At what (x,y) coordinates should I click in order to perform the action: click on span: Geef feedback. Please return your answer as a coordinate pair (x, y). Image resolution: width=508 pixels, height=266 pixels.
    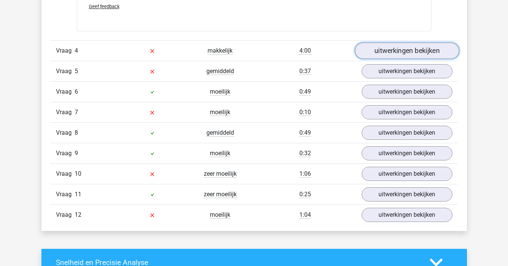
    Looking at the image, I should click on (104, 6).